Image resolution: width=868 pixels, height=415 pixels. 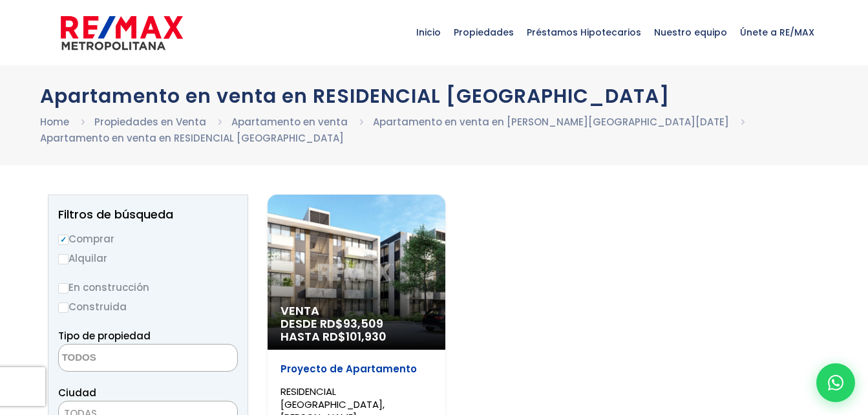 I want to click on span: DESDE RD$, so click(x=356, y=330).